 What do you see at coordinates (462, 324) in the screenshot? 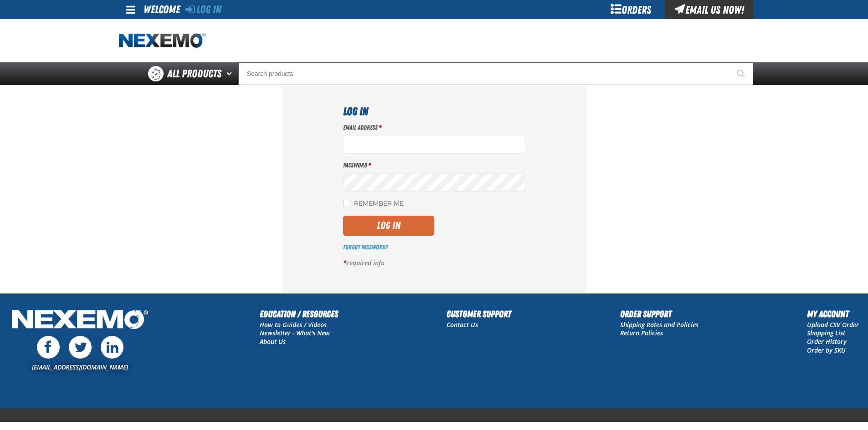
I see `a: Contact Us` at bounding box center [462, 324].